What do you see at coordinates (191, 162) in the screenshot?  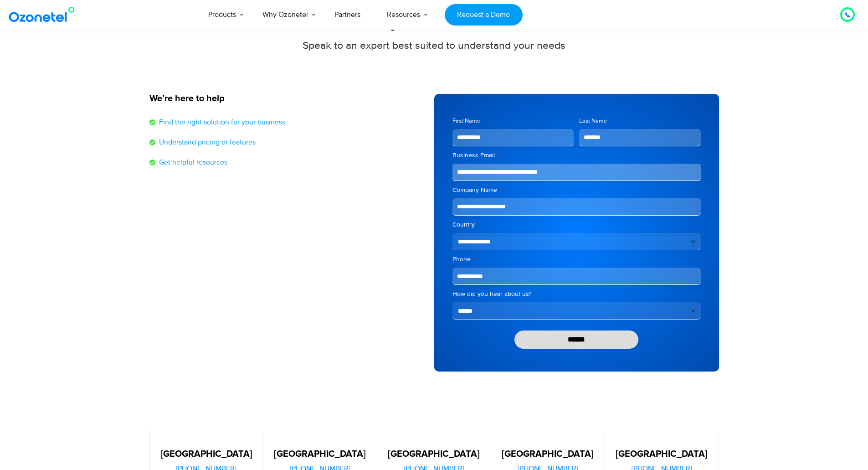 I see `span: Get helpful resources` at bounding box center [191, 162].